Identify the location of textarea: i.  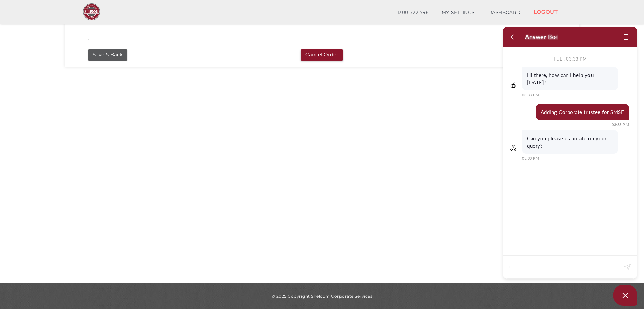
(564, 267).